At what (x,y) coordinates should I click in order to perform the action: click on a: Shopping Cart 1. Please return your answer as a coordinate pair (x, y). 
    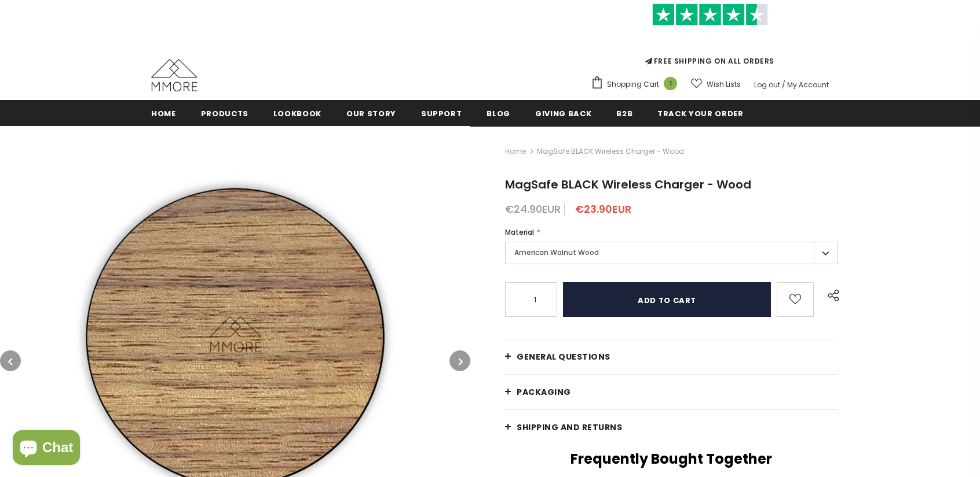
    Looking at the image, I should click on (636, 85).